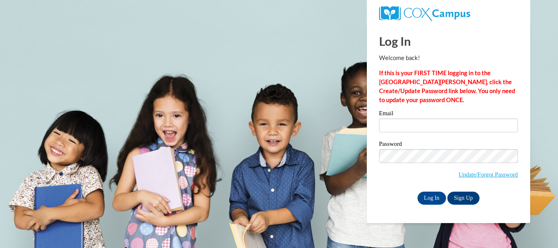  I want to click on a: Sign Up, so click(463, 198).